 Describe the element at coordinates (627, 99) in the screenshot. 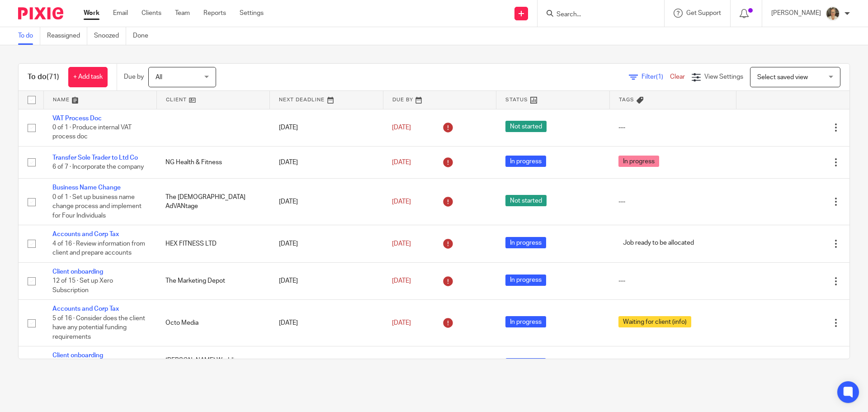

I see `span: Tags` at that location.